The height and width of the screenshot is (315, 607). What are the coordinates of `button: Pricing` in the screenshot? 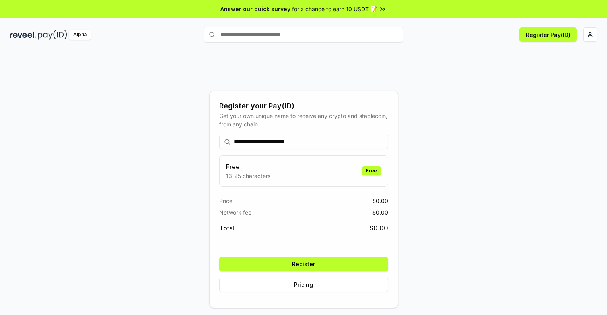 It's located at (303, 285).